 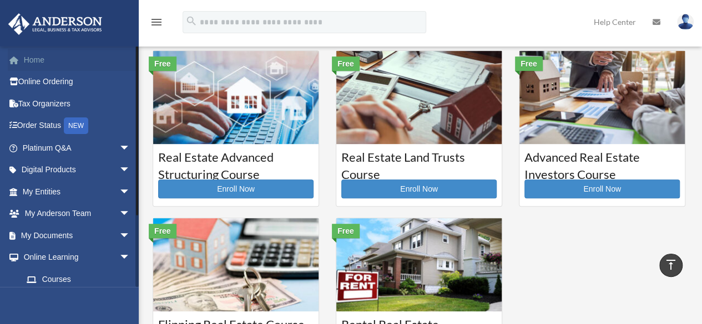 What do you see at coordinates (77, 170) in the screenshot?
I see `a: Digital Productsarrow_drop_down` at bounding box center [77, 170].